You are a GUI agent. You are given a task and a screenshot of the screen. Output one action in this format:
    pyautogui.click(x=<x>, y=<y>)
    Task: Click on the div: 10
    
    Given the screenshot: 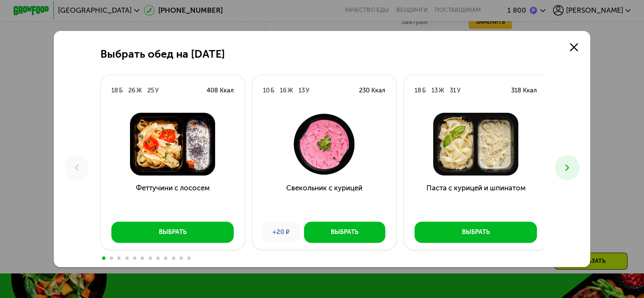 What is the action you would take?
    pyautogui.click(x=266, y=90)
    